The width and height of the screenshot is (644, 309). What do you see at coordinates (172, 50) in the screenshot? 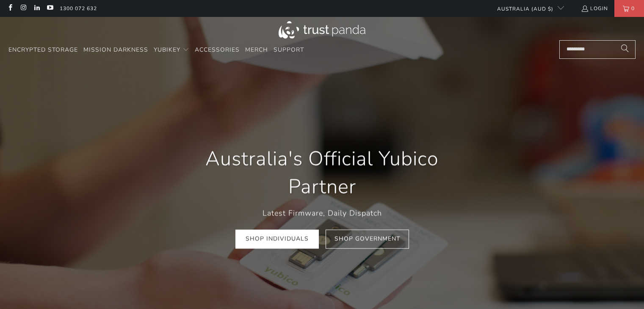
I see `summary: YubiKey` at bounding box center [172, 50].